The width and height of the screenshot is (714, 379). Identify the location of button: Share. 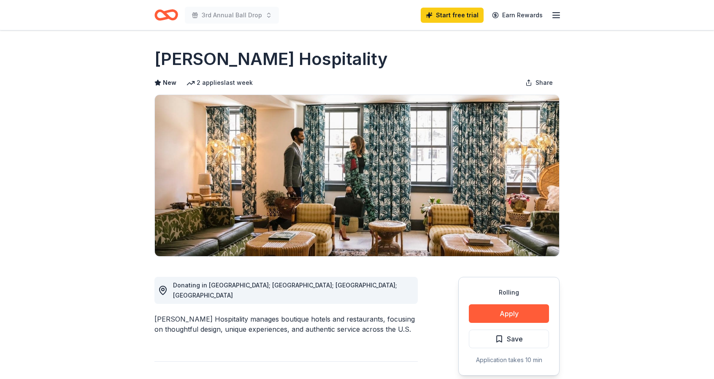
(539, 83).